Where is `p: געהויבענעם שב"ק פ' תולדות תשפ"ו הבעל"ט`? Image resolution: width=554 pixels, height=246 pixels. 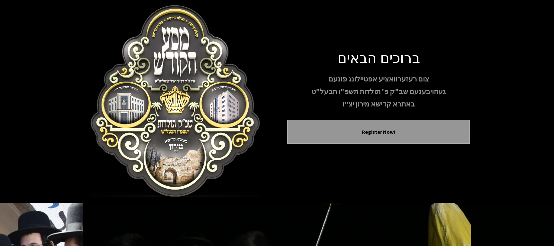 p: געהויבענעם שב"ק פ' תולדות תשפ"ו הבעל"ט is located at coordinates (378, 92).